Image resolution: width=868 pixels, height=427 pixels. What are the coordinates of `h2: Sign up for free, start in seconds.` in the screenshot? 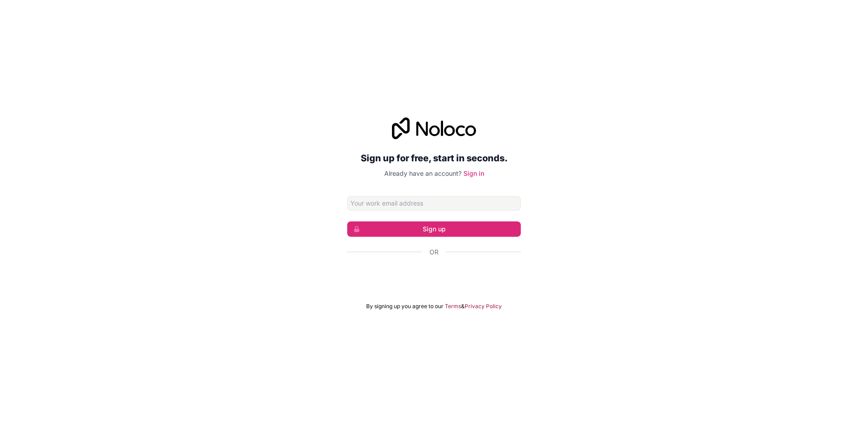 It's located at (434, 158).